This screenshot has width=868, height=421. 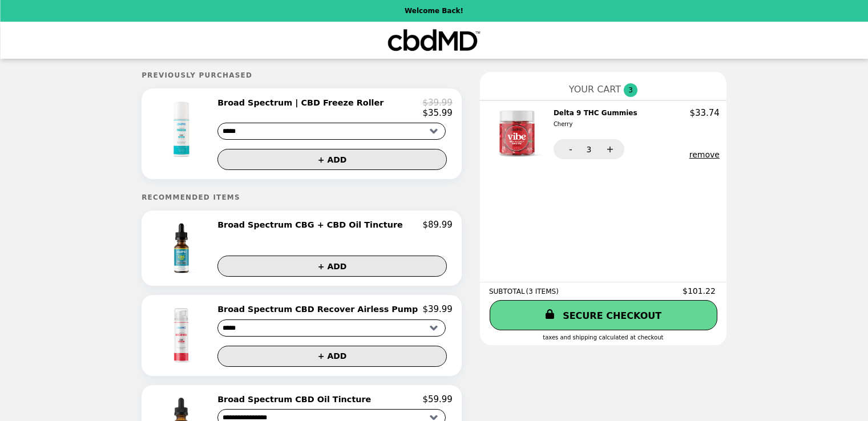 I want to click on img: Delta 9 THC Gummies, so click(x=518, y=134).